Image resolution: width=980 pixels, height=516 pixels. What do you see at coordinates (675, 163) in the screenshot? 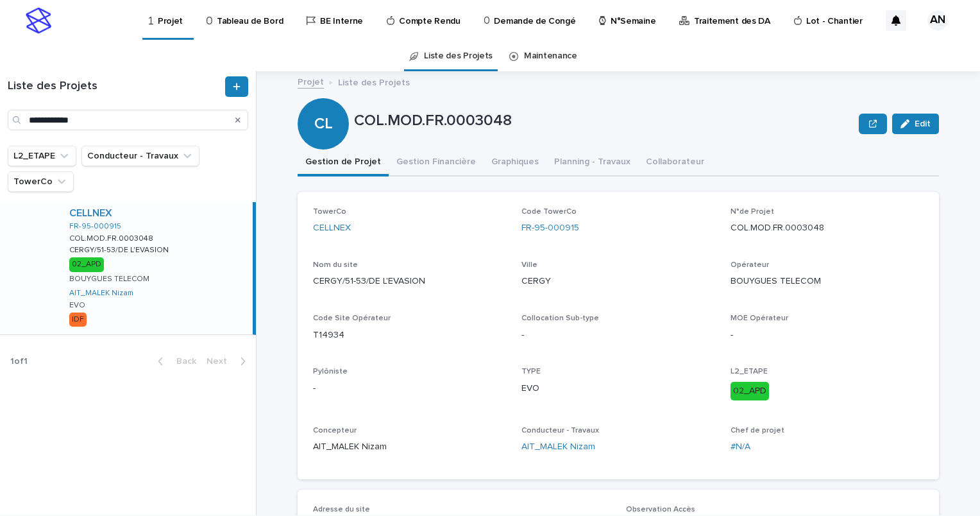
I see `button: Collaborateur` at bounding box center [675, 163].